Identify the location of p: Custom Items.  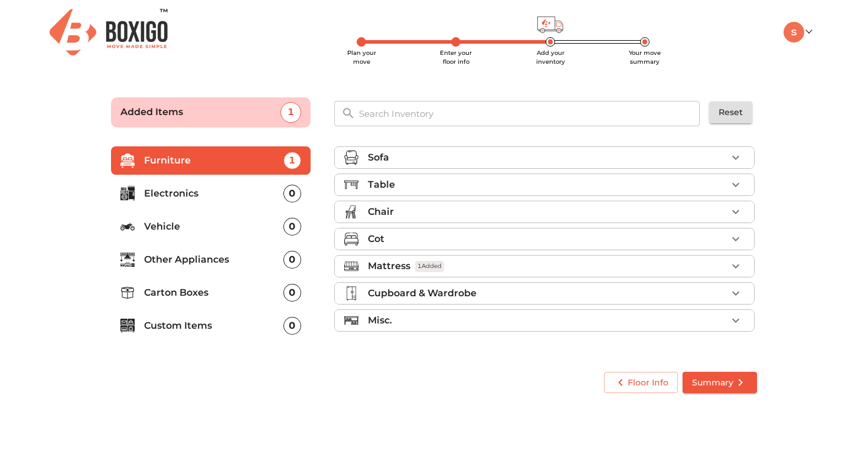
(213, 326).